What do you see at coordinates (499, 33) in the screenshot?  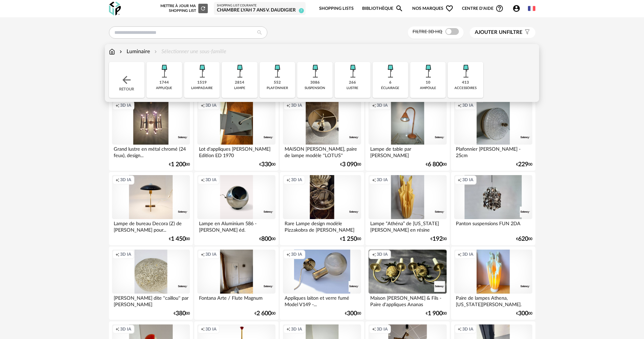 I see `span: filtre` at bounding box center [499, 33].